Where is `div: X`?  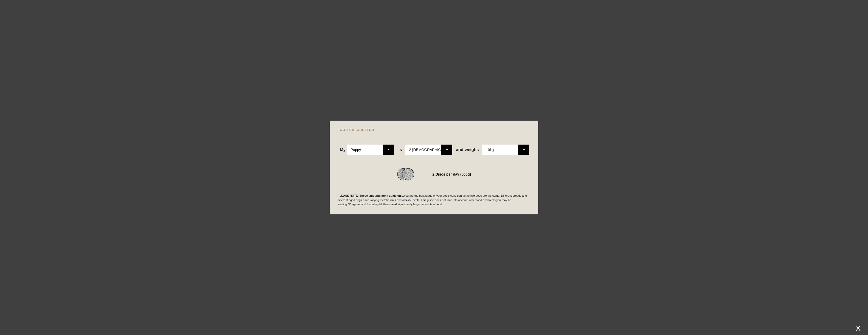 div: X is located at coordinates (858, 328).